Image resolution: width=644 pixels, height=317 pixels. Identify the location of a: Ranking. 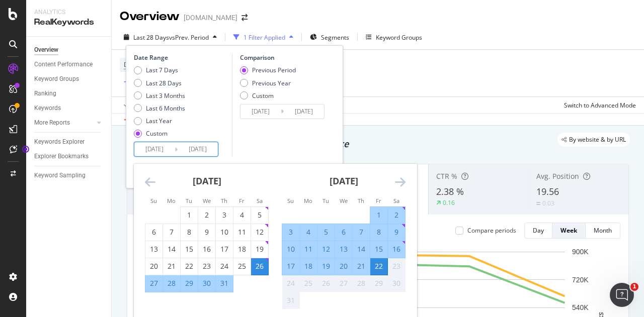
(69, 93).